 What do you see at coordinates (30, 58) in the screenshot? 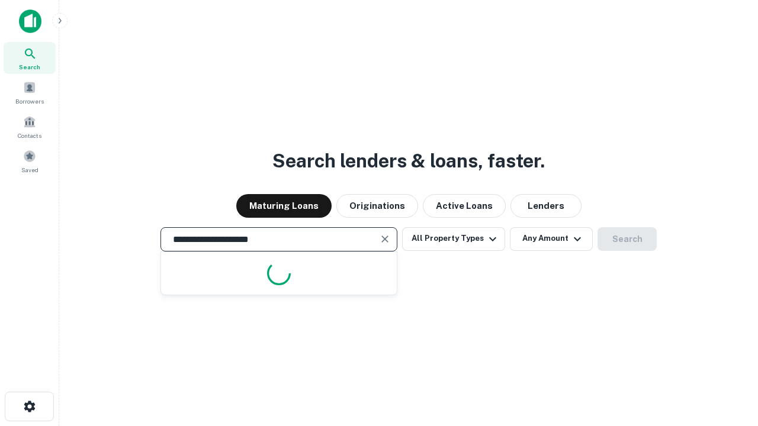
I see `div: Search` at bounding box center [30, 58].